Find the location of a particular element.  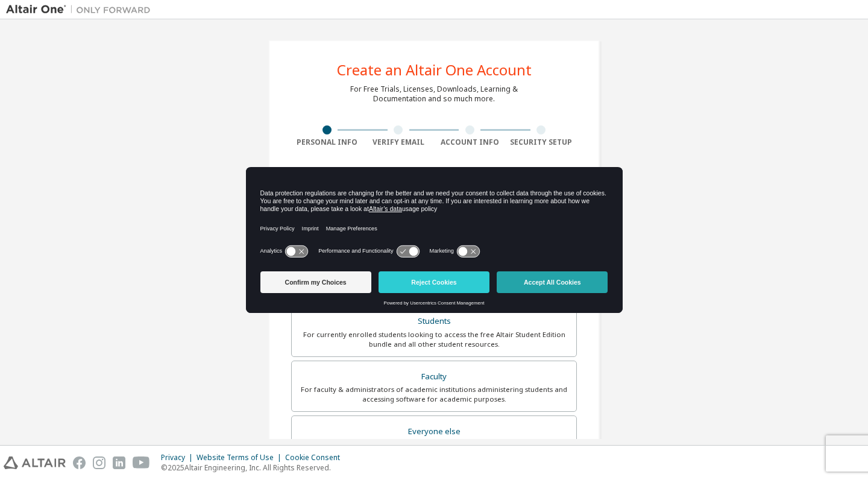

div: Privacy is located at coordinates (178, 458).